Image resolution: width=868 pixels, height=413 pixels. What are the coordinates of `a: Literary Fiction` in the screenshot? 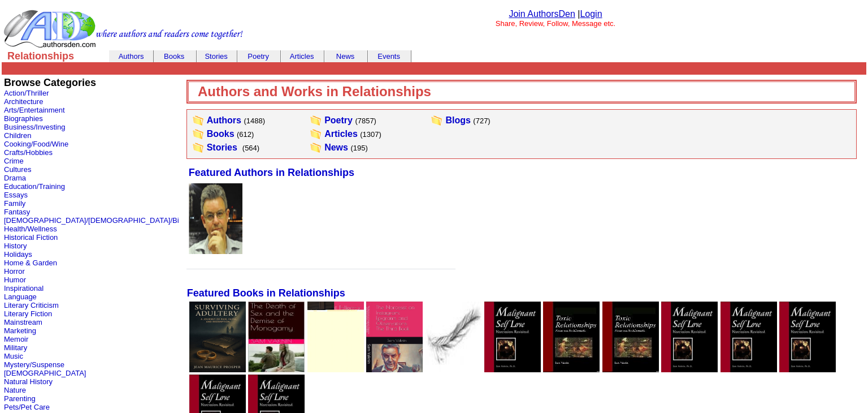 It's located at (28, 314).